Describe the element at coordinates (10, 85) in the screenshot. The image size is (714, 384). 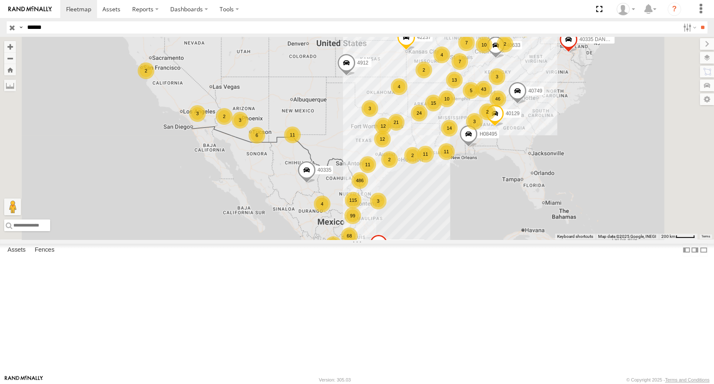
I see `label: Measure` at that location.